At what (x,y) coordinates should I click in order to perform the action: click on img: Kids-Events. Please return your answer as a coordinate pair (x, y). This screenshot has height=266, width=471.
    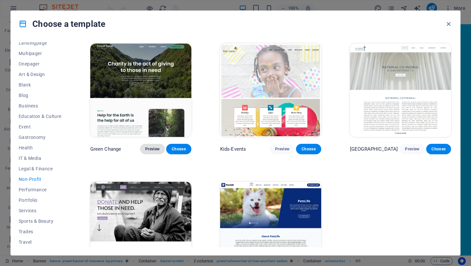
    Looking at the image, I should click on (271, 90).